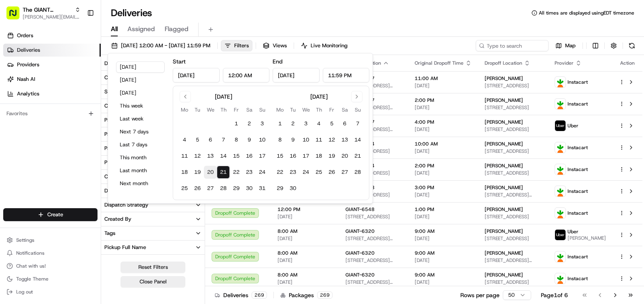 Image resolution: width=644 pixels, height=304 pixels. Describe the element at coordinates (30, 253) in the screenshot. I see `span: Notifications` at that location.